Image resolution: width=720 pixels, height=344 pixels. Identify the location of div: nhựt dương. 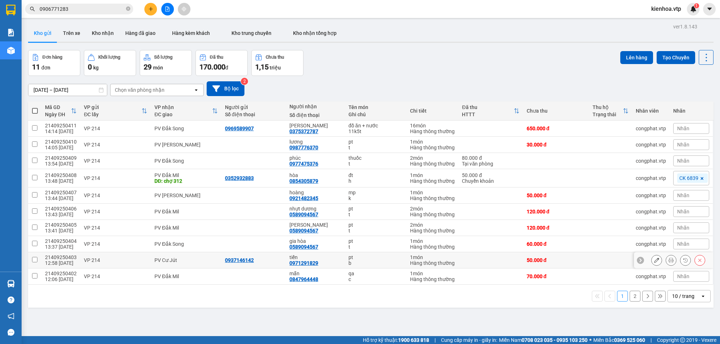
(316, 209).